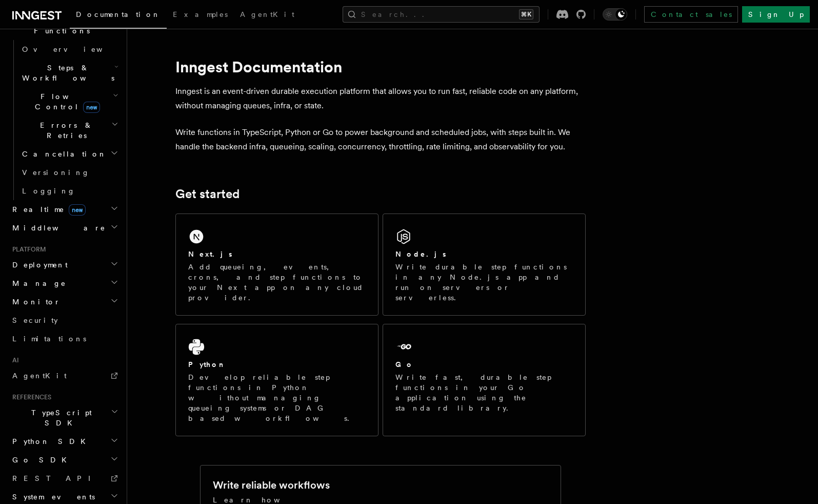 The height and width of the screenshot is (504, 818). What do you see at coordinates (64, 417) in the screenshot?
I see `button: TypeScript SDK` at bounding box center [64, 417].